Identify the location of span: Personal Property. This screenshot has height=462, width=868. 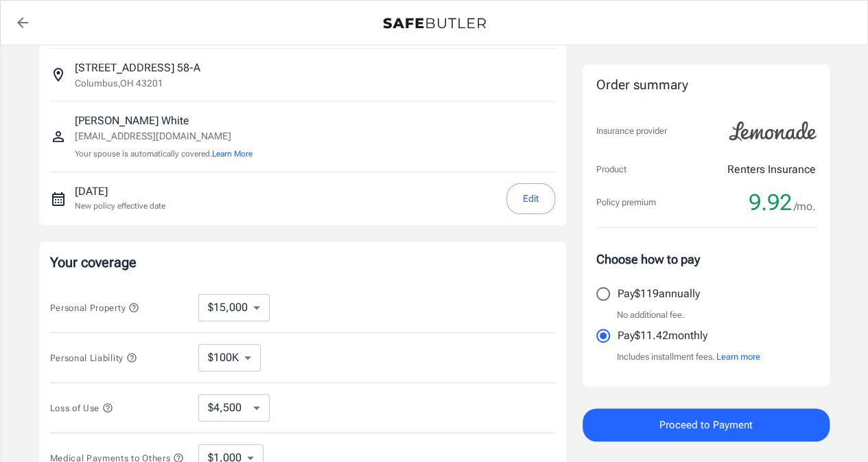
(95, 308).